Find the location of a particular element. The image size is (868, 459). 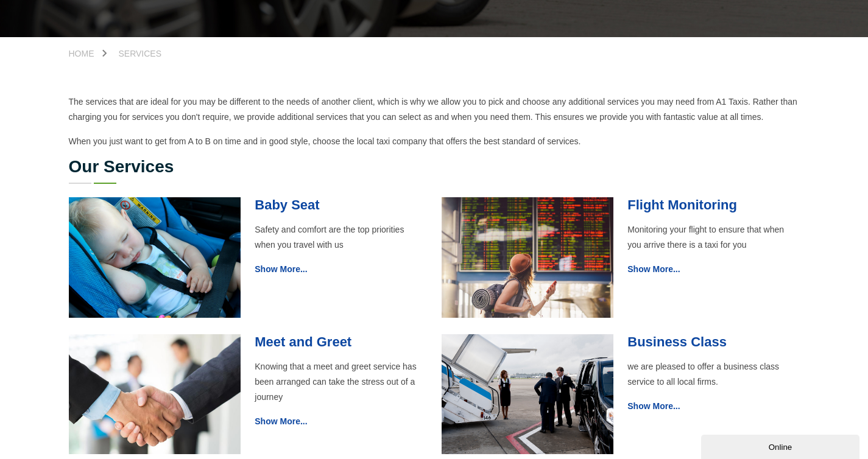

p: Knowing that a meet and greet service has been arranged can take the stress out of a journey is located at coordinates (340, 381).